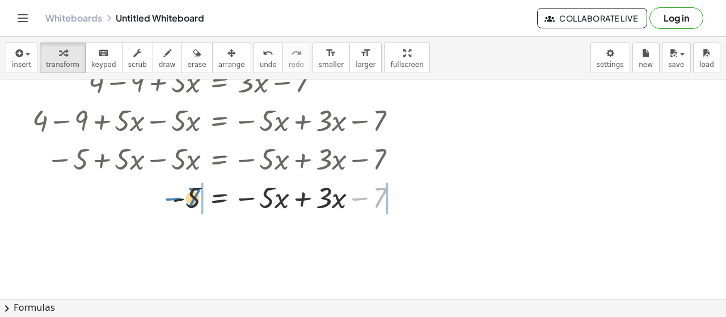  What do you see at coordinates (676, 65) in the screenshot?
I see `span: save` at bounding box center [676, 65].